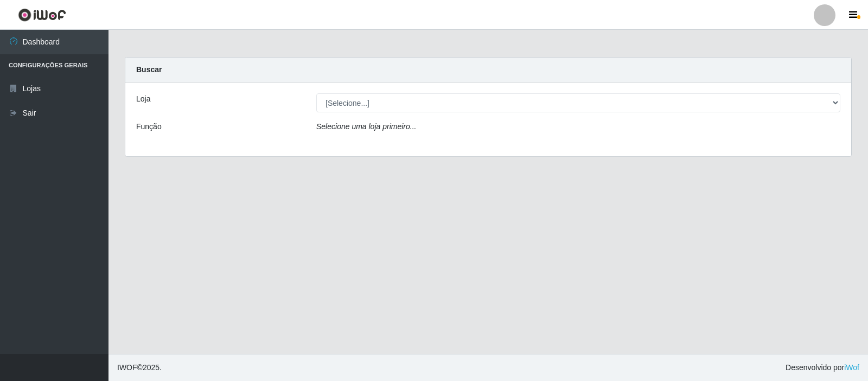 The width and height of the screenshot is (868, 381). What do you see at coordinates (127, 368) in the screenshot?
I see `span: IWOF` at bounding box center [127, 368].